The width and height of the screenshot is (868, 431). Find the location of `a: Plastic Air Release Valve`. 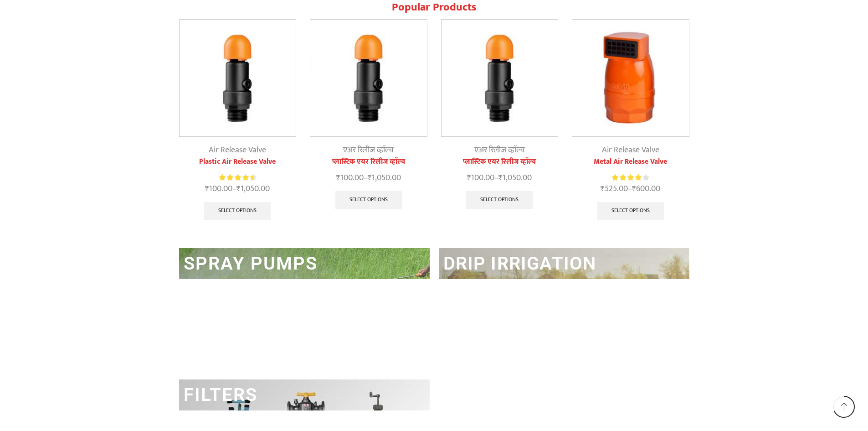

a: Plastic Air Release Valve is located at coordinates (238, 162).